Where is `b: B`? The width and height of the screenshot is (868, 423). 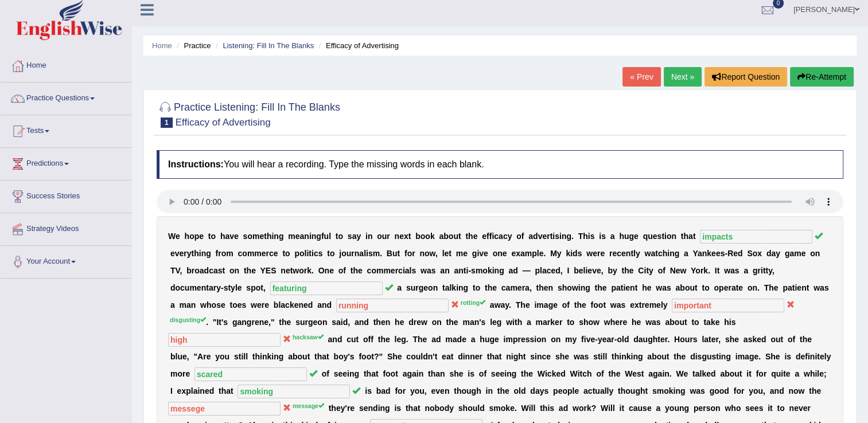 b: B is located at coordinates (389, 253).